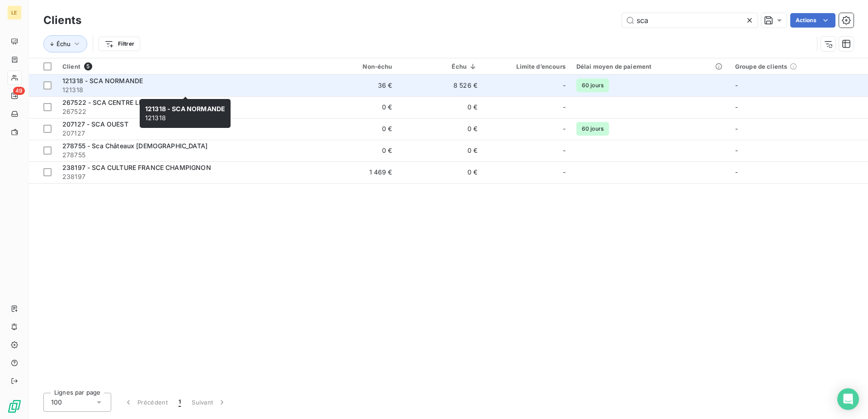 The image size is (868, 419). I want to click on span: Échu, so click(63, 43).